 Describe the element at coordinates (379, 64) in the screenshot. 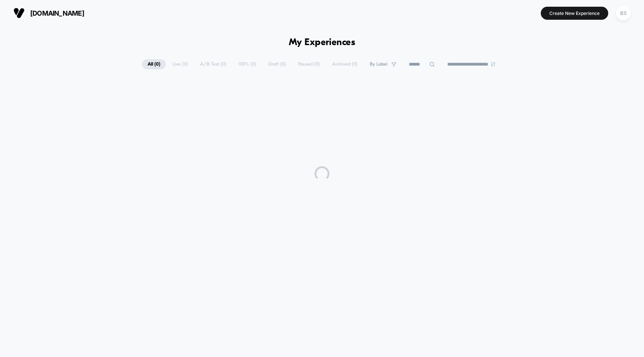

I see `span: By Label` at that location.